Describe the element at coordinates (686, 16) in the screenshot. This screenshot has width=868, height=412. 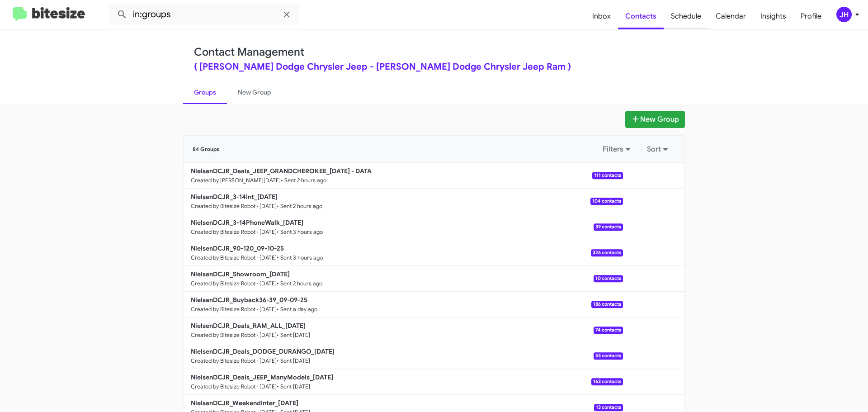
I see `a: Schedule` at that location.